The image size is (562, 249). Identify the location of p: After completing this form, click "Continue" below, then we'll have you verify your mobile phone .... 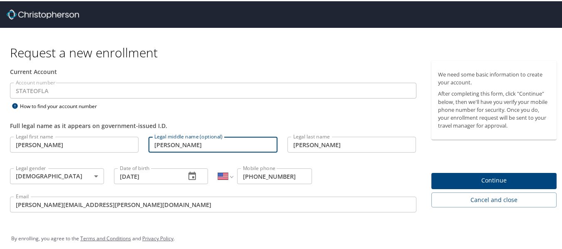
(495, 109).